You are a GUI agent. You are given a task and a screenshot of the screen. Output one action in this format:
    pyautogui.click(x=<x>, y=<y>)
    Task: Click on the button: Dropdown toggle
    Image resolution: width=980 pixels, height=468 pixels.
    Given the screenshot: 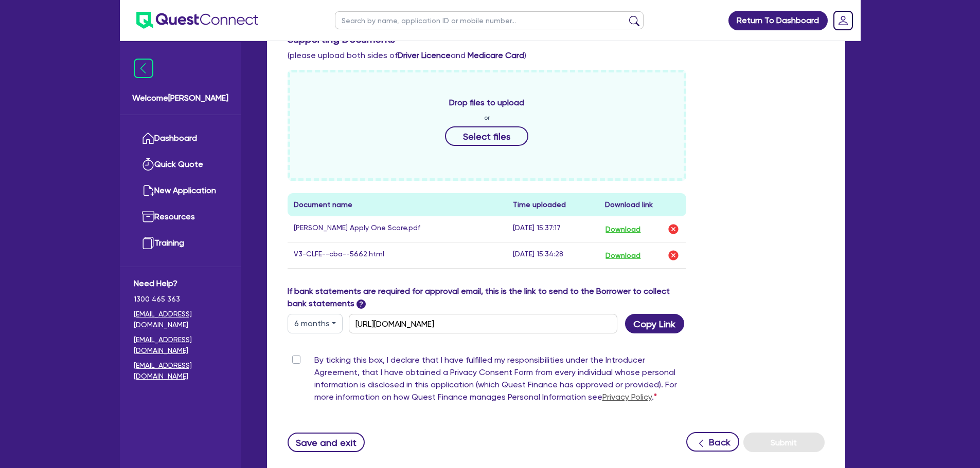 What is the action you would take?
    pyautogui.click(x=315, y=324)
    